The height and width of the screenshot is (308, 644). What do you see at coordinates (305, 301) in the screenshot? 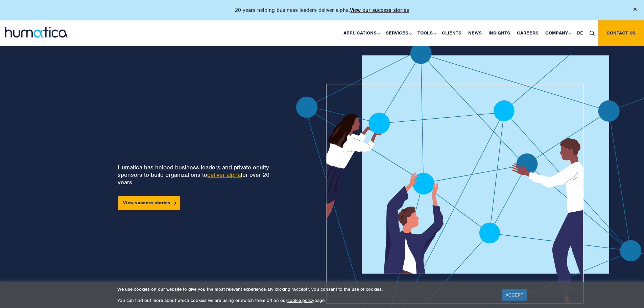
I see `p: You can find out more about which cookies we are using or switch them off on our page.` at bounding box center [305, 301].